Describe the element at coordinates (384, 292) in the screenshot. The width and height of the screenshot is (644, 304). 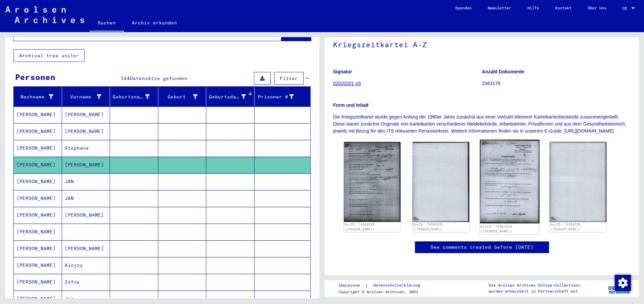
I see `p: Copyright © Arolsen Archives, 2021` at that location.